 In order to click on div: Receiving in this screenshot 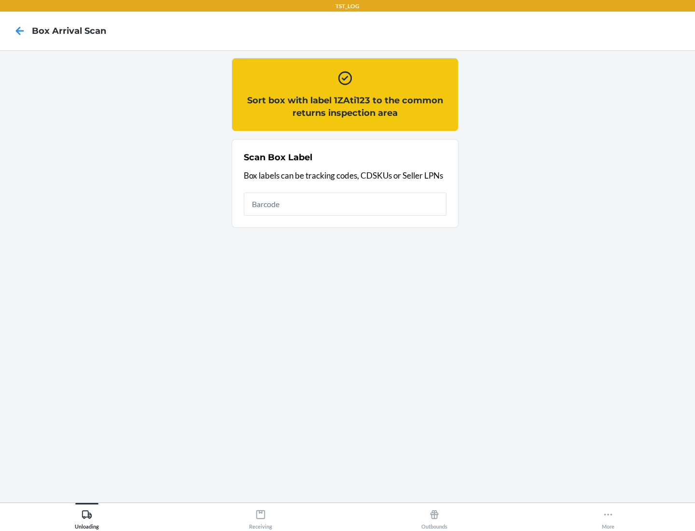, I will do `click(260, 517)`.